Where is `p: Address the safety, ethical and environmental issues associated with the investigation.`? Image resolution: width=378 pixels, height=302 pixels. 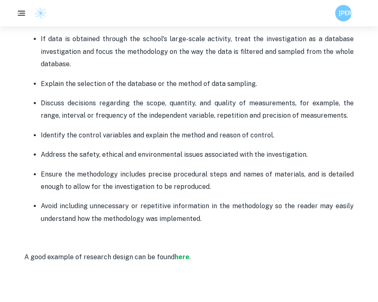 p: Address the safety, ethical and environmental issues associated with the investigation. is located at coordinates (197, 155).